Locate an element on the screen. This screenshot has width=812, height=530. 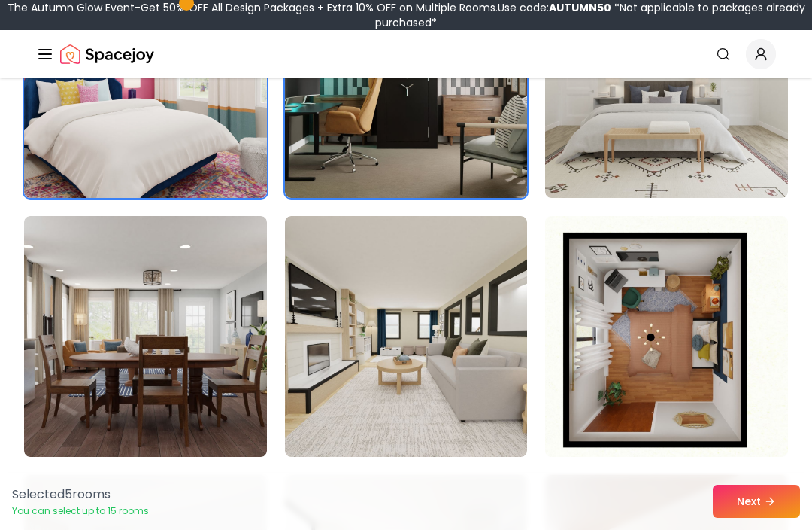
button: Next is located at coordinates (756, 501).